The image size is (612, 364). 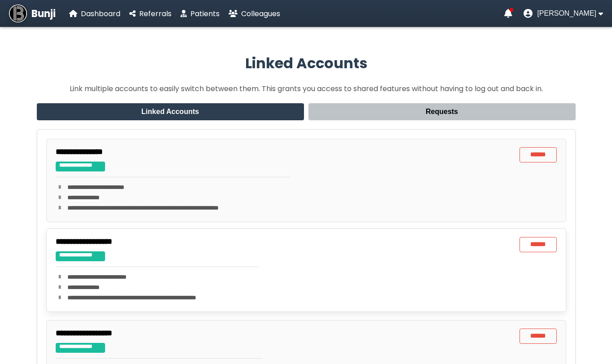 What do you see at coordinates (563, 13) in the screenshot?
I see `button: User menu` at bounding box center [563, 13].